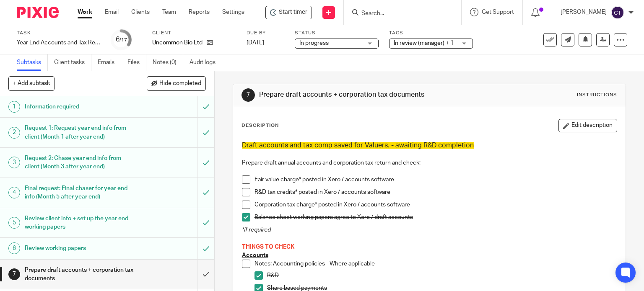 Image resolution: width=644 pixels, height=291 pixels. What do you see at coordinates (293, 13) in the screenshot?
I see `span: Start timer` at bounding box center [293, 13].